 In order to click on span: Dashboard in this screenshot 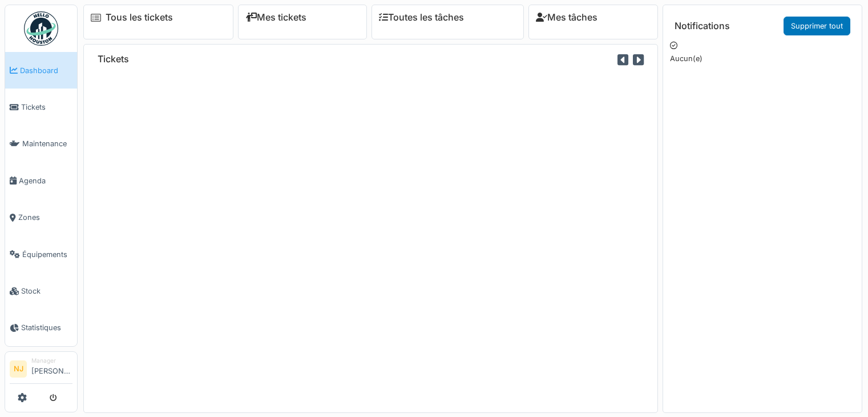, I will do `click(46, 70)`.